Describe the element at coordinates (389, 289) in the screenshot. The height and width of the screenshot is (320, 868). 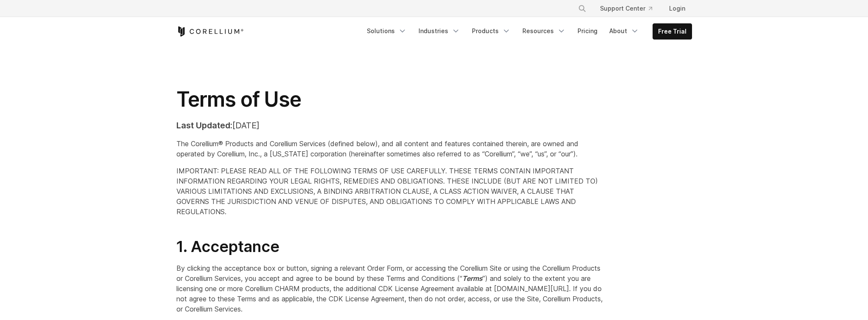
I see `span: By clicking the acceptance box or button, signing a relevant Order Form, or accessing the Corelli...` at that location.